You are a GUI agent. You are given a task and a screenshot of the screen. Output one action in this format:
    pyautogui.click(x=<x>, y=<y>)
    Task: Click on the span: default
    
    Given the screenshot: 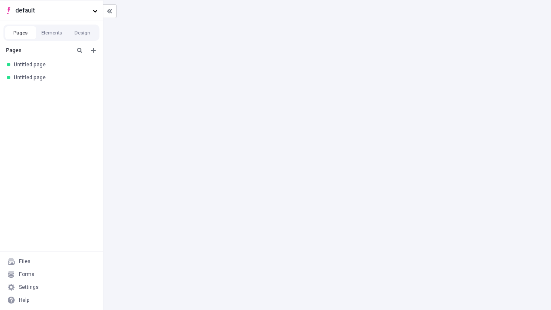 What is the action you would take?
    pyautogui.click(x=52, y=11)
    